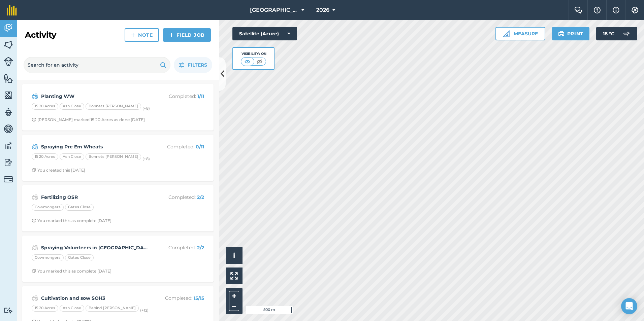 This screenshot has height=321, width=644. I want to click on strong: Spraying Pre Em Wheats, so click(94, 147).